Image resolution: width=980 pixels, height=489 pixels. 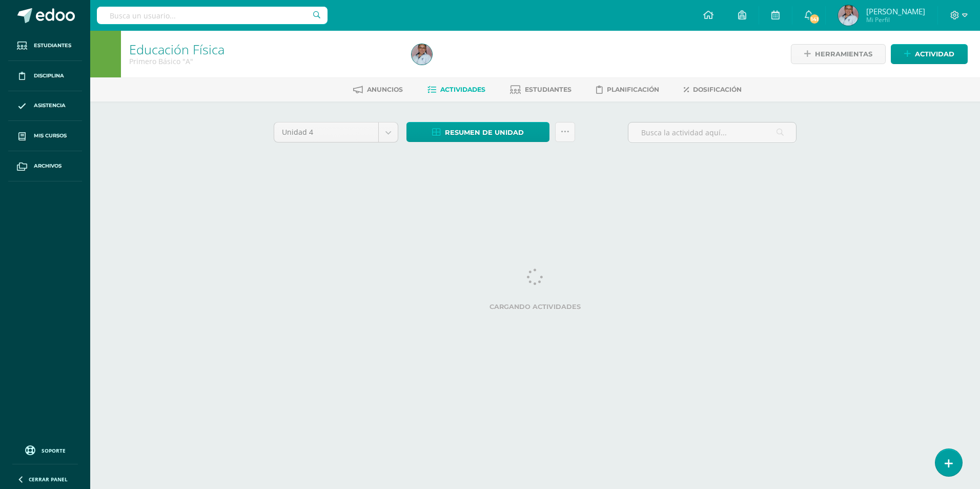 I want to click on span: Mis cursos, so click(x=50, y=136).